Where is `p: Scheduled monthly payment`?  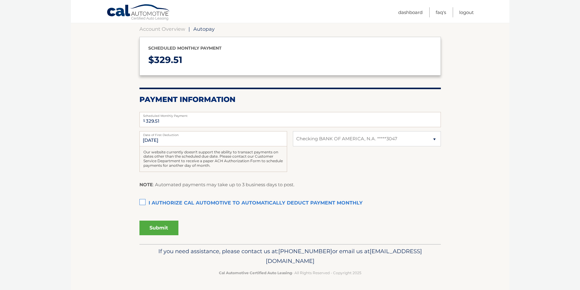
p: Scheduled monthly payment is located at coordinates (290, 48).